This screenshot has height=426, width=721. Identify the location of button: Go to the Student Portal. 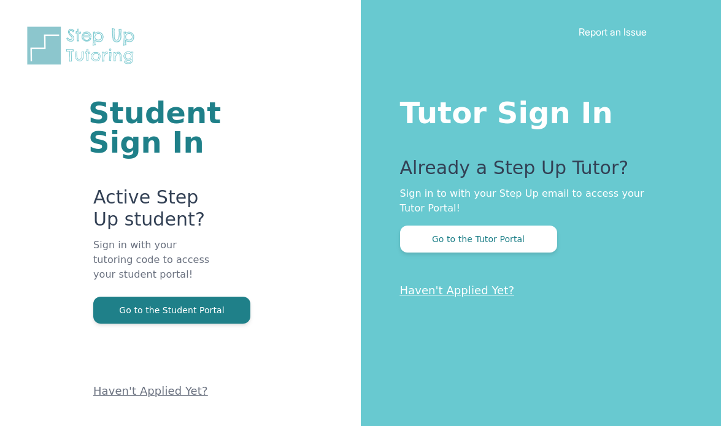
(172, 310).